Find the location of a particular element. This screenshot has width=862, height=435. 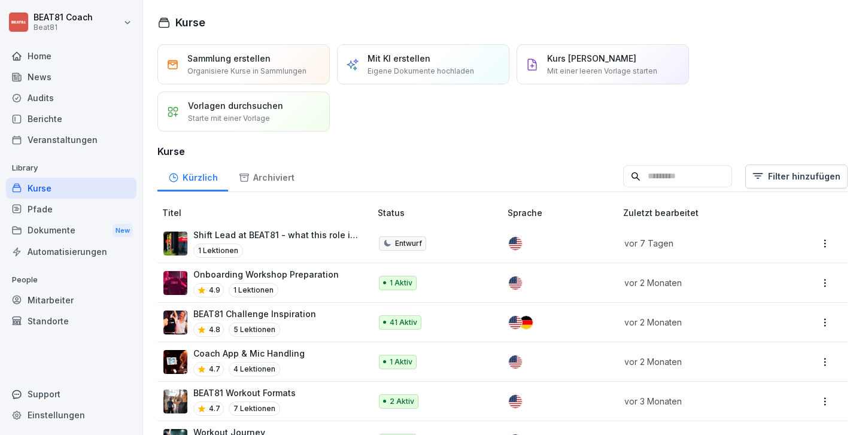

a: Kürzlich is located at coordinates (193, 176).